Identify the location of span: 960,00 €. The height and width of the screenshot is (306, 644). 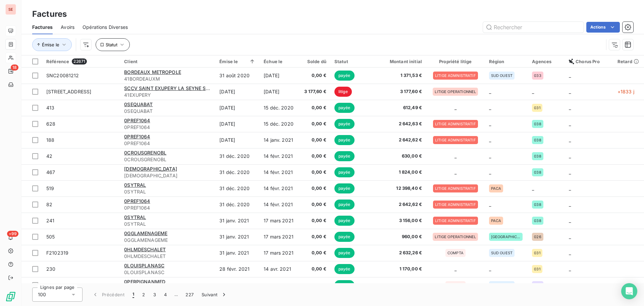
(401, 237).